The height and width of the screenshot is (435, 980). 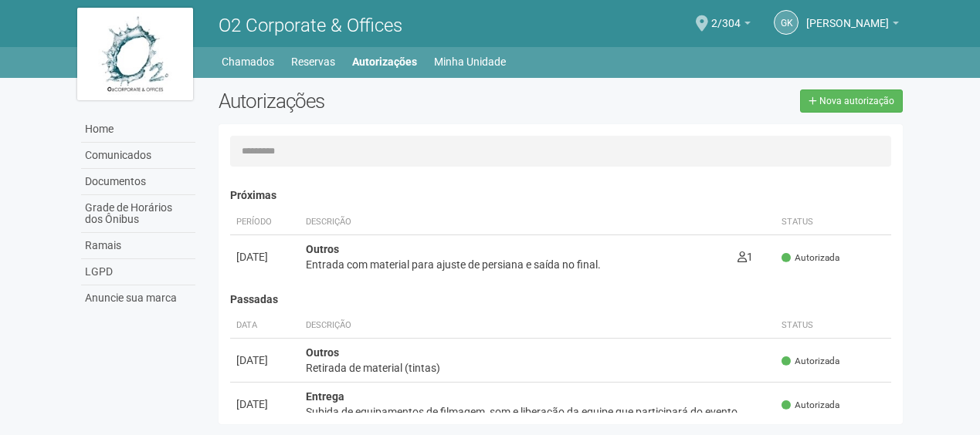 I want to click on h4: Próximas, so click(x=561, y=195).